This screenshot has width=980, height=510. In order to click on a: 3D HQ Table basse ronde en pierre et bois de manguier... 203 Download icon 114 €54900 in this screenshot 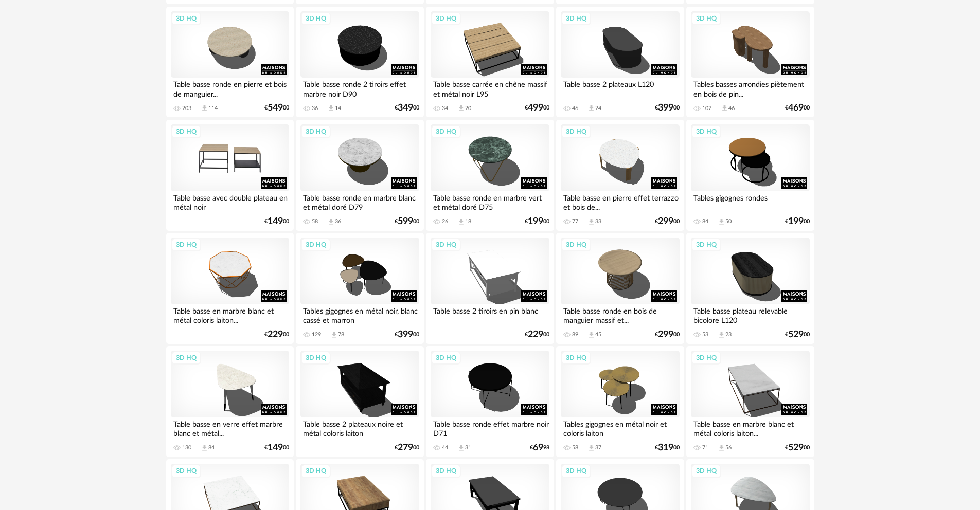, I will do `click(230, 62)`.